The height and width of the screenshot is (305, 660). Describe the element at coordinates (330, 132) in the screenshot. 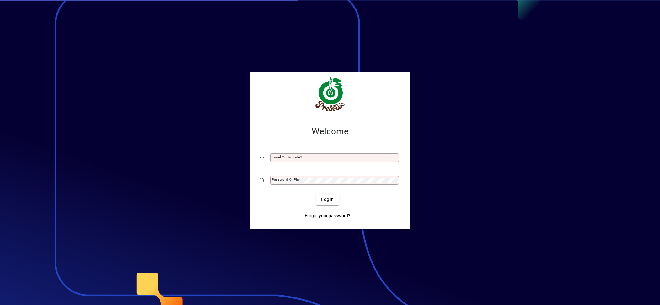

I see `h2: Welcome` at that location.